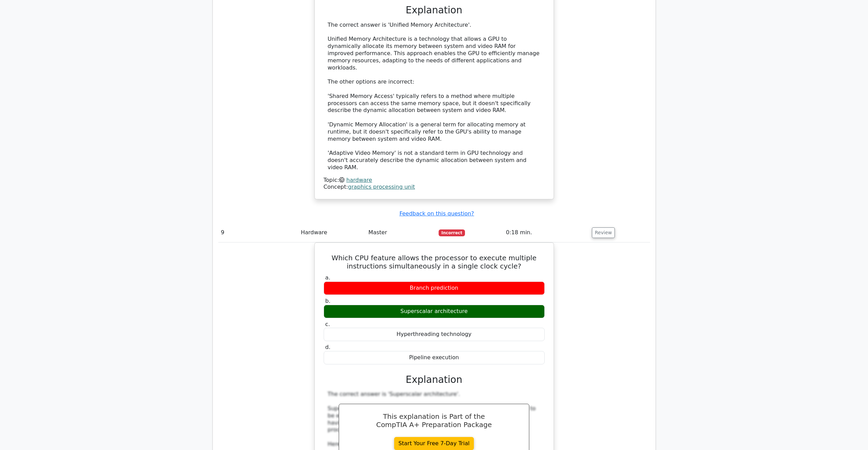 Image resolution: width=868 pixels, height=450 pixels. What do you see at coordinates (604, 232) in the screenshot?
I see `button: Review` at bounding box center [604, 232].